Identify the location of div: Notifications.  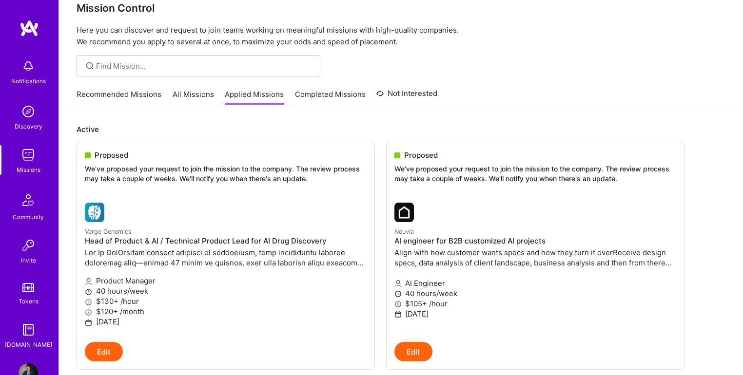
(28, 81).